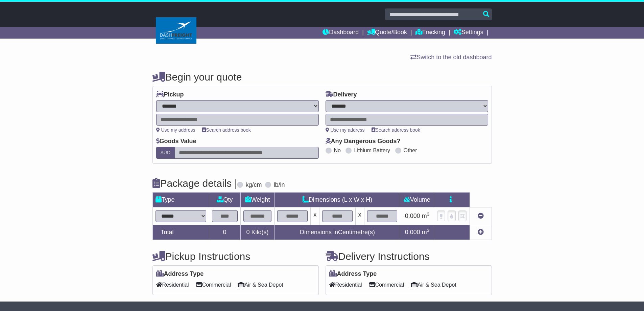 The width and height of the screenshot is (644, 311). Describe the element at coordinates (170, 94) in the screenshot. I see `label: Pickup` at that location.